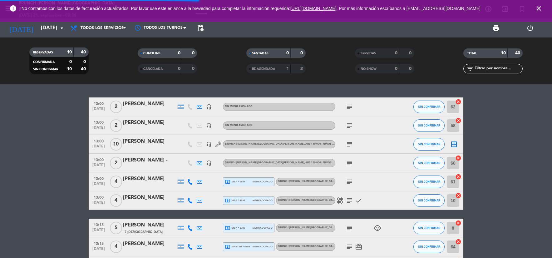 Image resolution: width=552 pixels, height=258 pixels. What do you see at coordinates (201, 28) in the screenshot?
I see `span: pending_actions` at bounding box center [201, 28].